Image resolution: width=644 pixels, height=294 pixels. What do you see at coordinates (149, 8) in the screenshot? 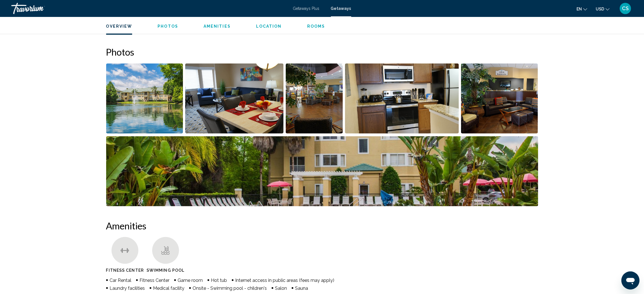
I see `a: Travorium` at bounding box center [149, 8].